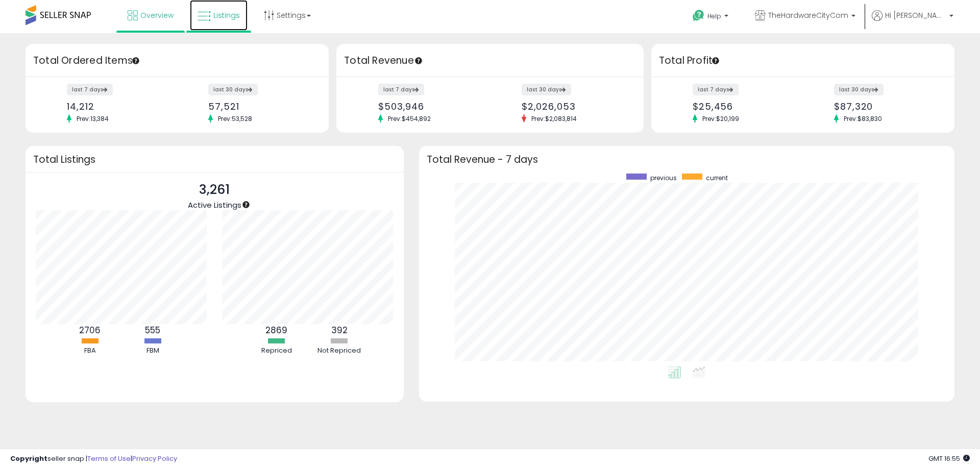  What do you see at coordinates (687, 160) in the screenshot?
I see `h3: Total Revenue - 7 days` at bounding box center [687, 160].